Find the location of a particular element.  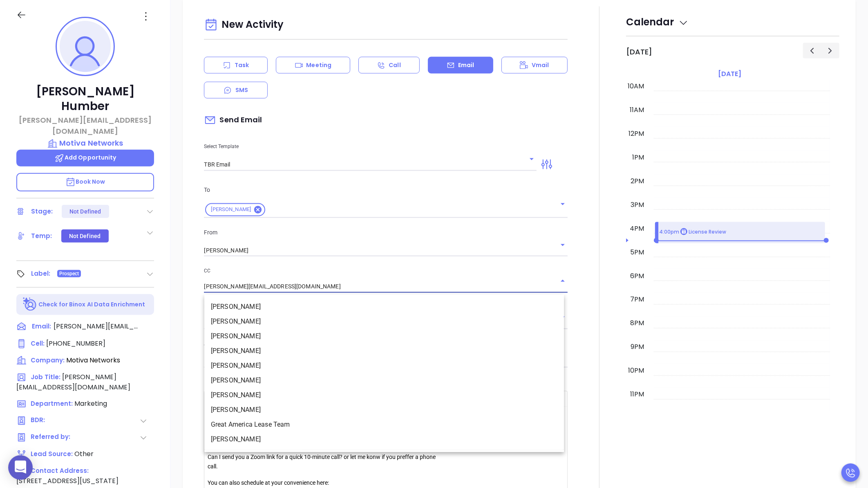

span: Cell : is located at coordinates (37, 343).